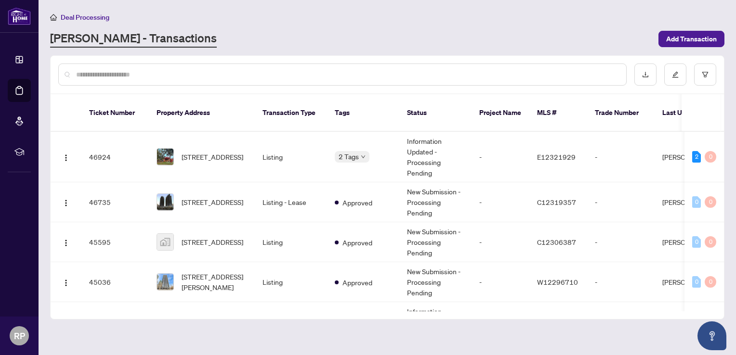 This screenshot has height=355, width=736. What do you see at coordinates (705, 75) in the screenshot?
I see `span: filter` at bounding box center [705, 75].